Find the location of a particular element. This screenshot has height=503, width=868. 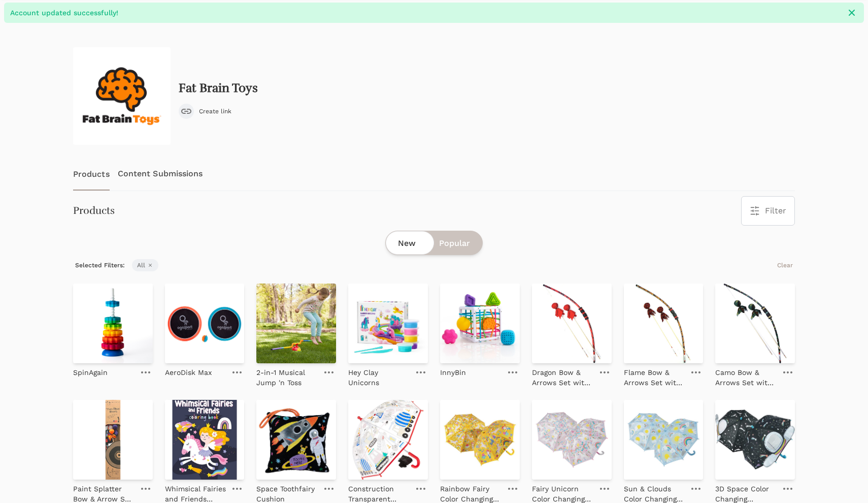

a: Space Toothfairy Cushion is located at coordinates (296, 440).